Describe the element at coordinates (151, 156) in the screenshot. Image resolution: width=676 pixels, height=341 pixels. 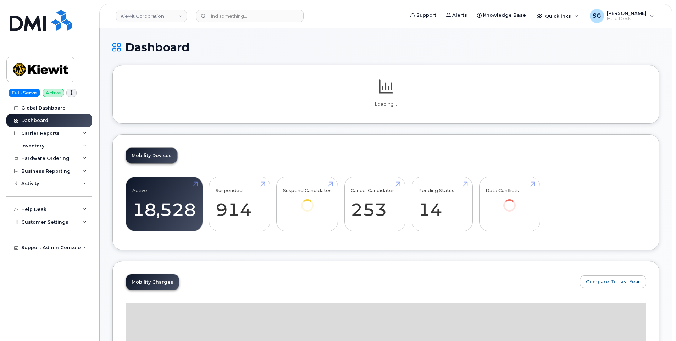
I see `a: Mobility Devices` at that location.